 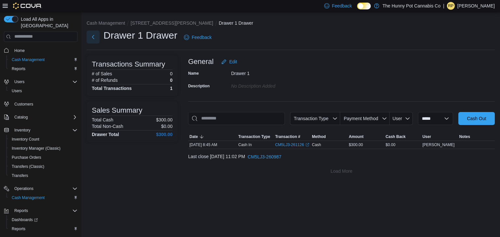 What do you see at coordinates (329, 137) in the screenshot?
I see `button: Method` at bounding box center [329, 137].